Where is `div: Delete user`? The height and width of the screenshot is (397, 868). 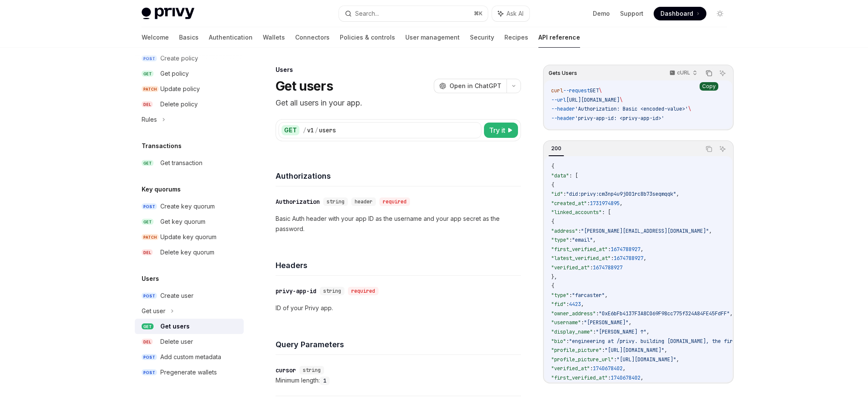
div: Delete user is located at coordinates (177, 342).